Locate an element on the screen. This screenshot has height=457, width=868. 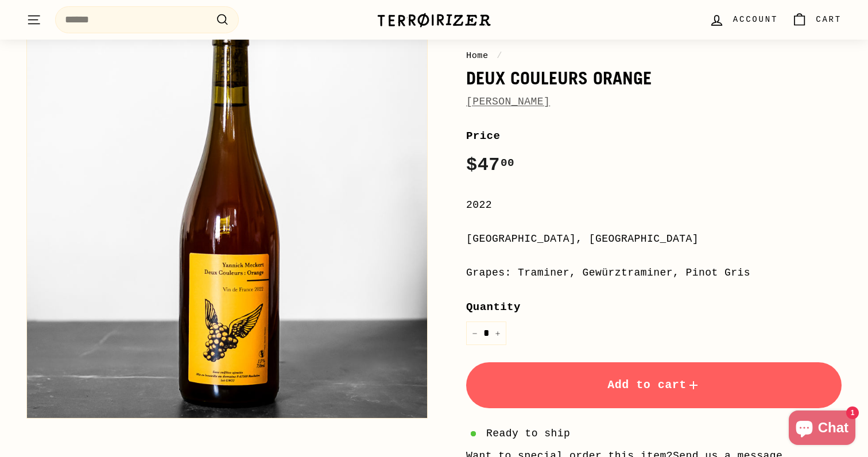
a: Home is located at coordinates (477, 56).